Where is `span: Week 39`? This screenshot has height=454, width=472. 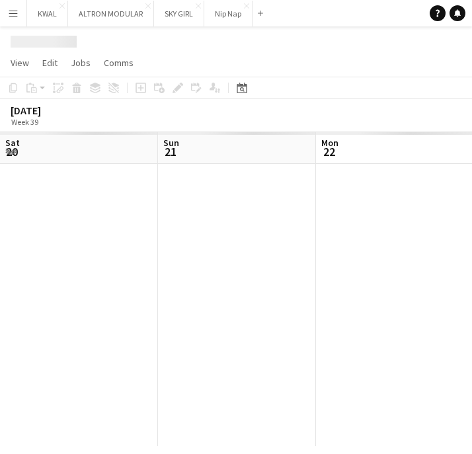 span: Week 39 is located at coordinates (24, 122).